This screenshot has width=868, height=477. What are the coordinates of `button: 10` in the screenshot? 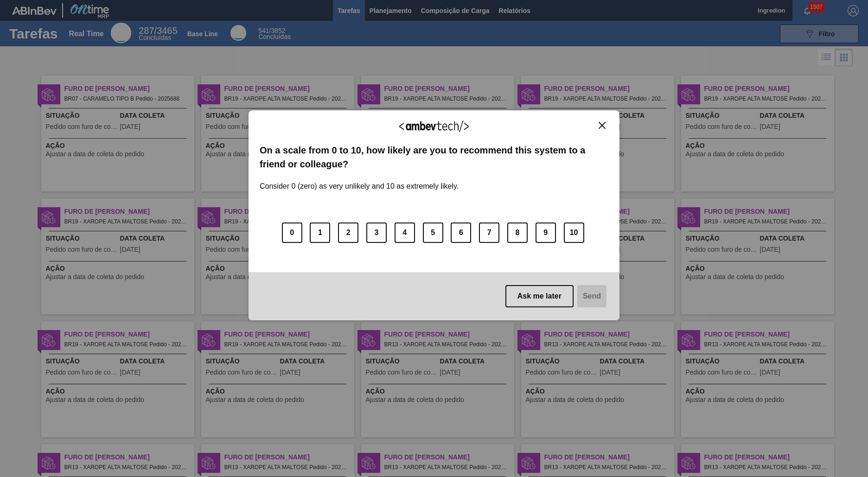 It's located at (574, 233).